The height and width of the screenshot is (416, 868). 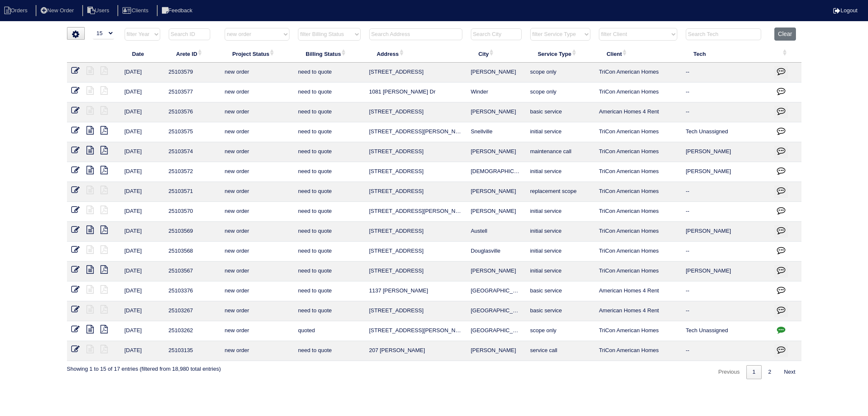 I want to click on a: New Order, so click(x=58, y=10).